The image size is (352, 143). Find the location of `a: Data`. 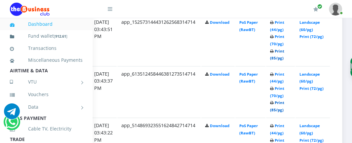

a: Data is located at coordinates (46, 107).